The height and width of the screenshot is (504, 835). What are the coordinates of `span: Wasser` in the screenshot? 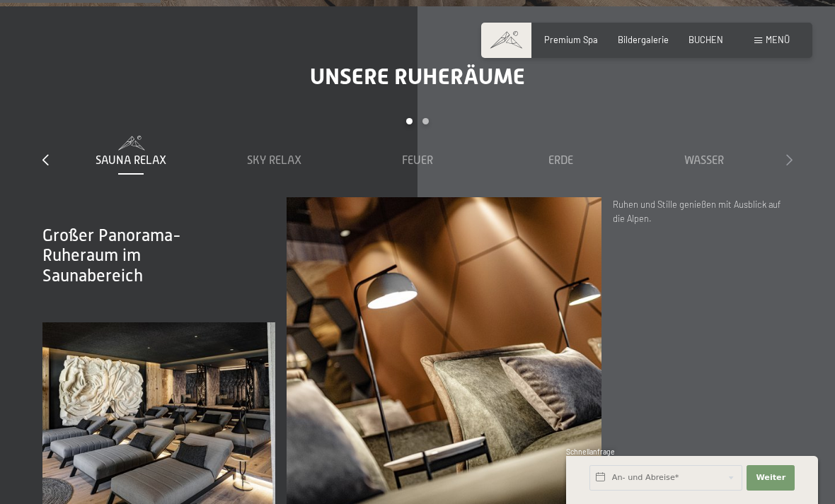 It's located at (704, 160).